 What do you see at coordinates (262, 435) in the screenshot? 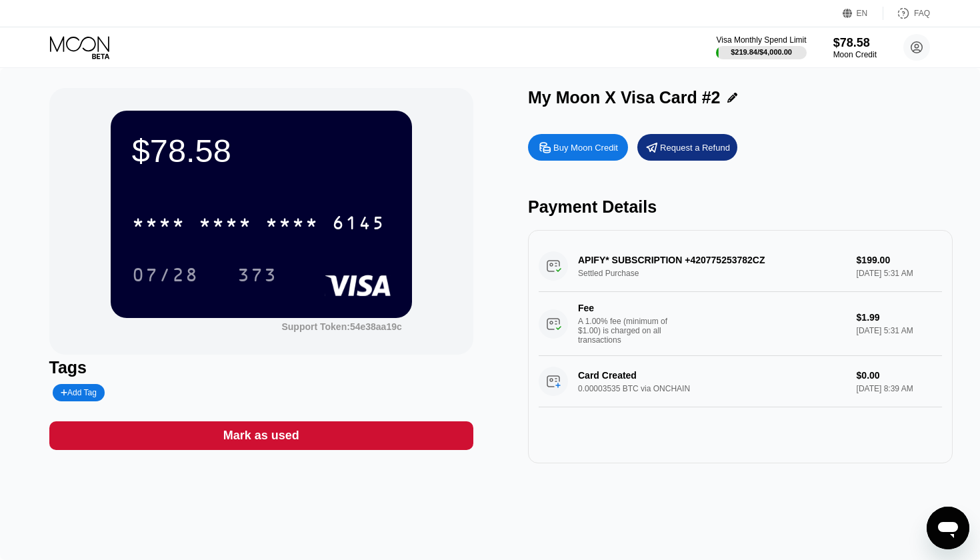
I see `div: Mark as used` at bounding box center [262, 435].